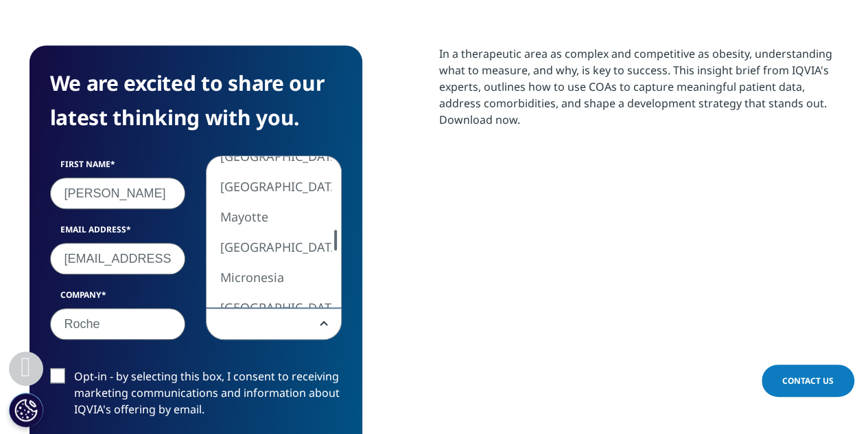  What do you see at coordinates (639, 92) in the screenshot?
I see `p: In a therapeutic area as complex and competitive as obesity, understanding what to measure, and w...` at bounding box center [639, 92].